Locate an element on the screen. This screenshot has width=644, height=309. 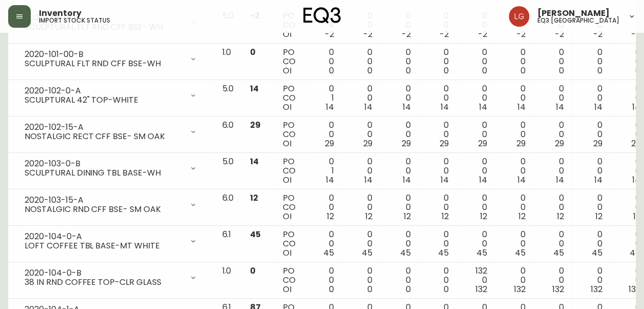
div: 2020-103-0-BSCULPTURAL DINING TBL BASE-WH is located at coordinates (111, 168).